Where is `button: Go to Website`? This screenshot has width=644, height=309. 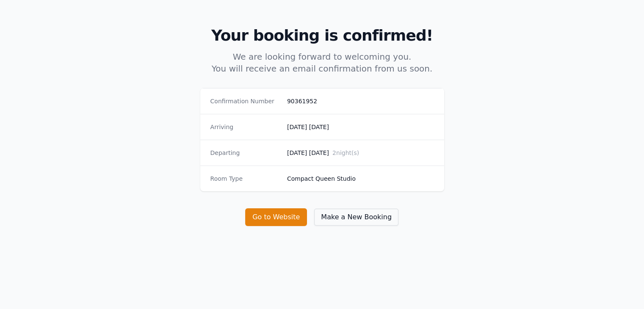 button: Go to Website is located at coordinates (276, 217).